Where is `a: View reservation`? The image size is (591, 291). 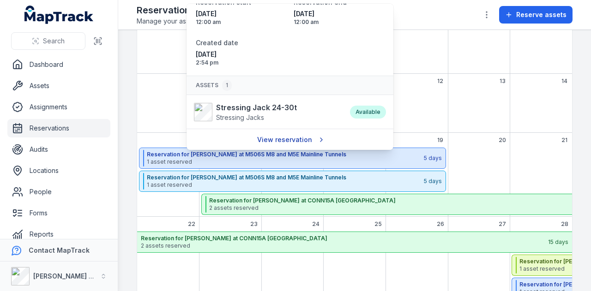
a: View reservation is located at coordinates (290, 140).